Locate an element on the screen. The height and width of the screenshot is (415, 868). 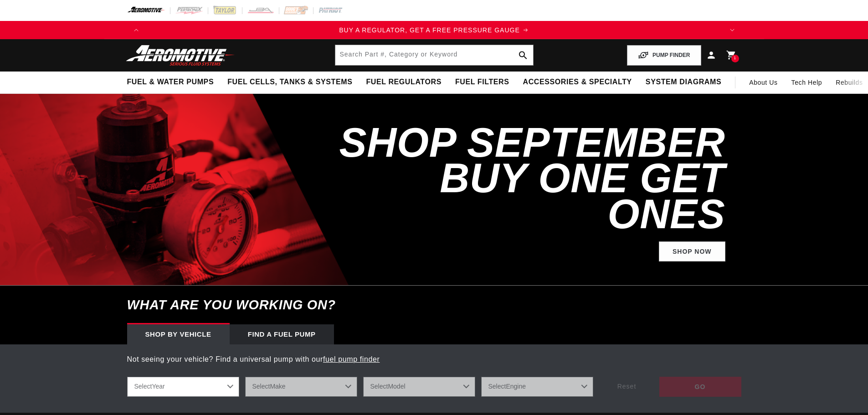
button: Translation missing: en.sections.announcements.next_announcement is located at coordinates (732, 30).